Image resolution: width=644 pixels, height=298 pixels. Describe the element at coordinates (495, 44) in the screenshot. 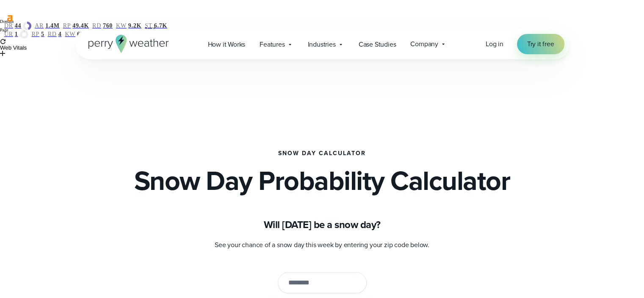

I see `span: Log in` at that location.